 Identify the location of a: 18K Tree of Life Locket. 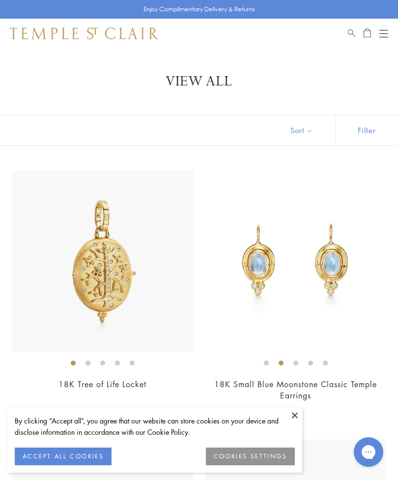
(102, 384).